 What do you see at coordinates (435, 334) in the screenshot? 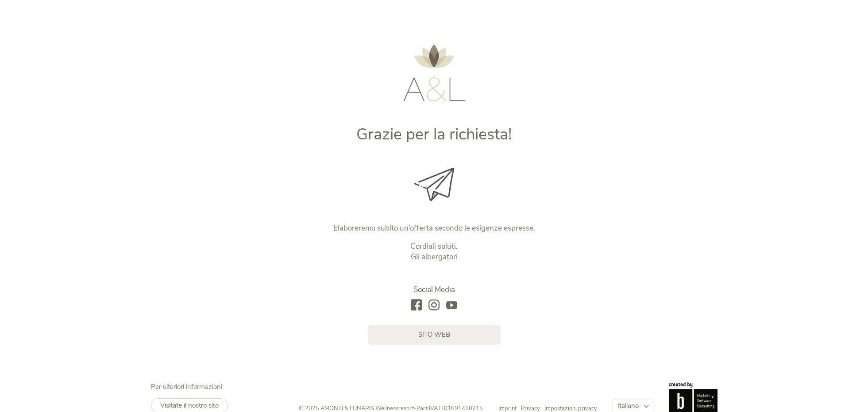
I see `a: sito web` at bounding box center [435, 334].